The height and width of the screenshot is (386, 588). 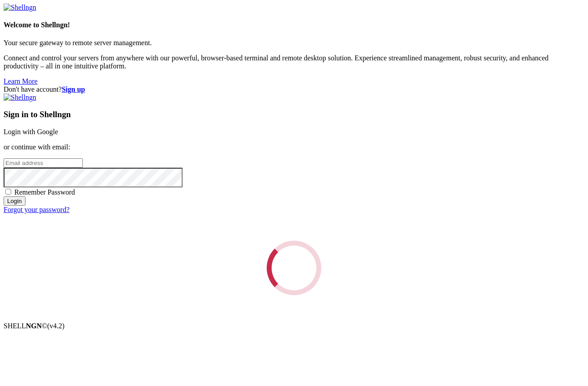 I want to click on span: 4.2.0, so click(x=56, y=326).